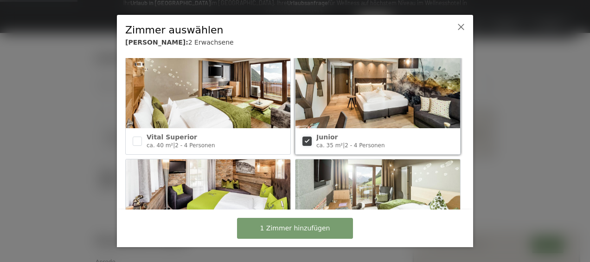 The image size is (590, 262). I want to click on span: Vital Superior, so click(172, 137).